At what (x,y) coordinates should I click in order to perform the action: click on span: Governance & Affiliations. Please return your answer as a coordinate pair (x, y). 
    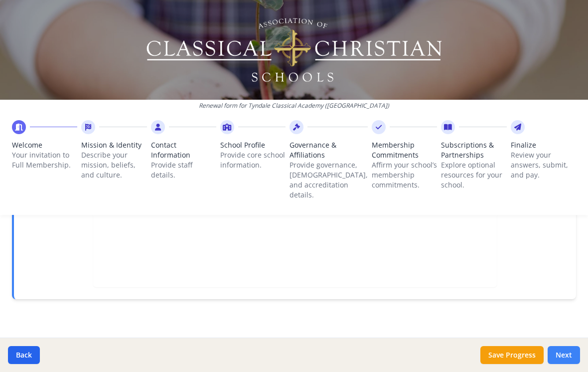
    Looking at the image, I should click on (329, 150).